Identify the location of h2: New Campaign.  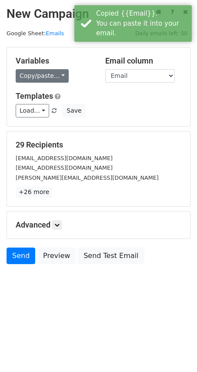
(98, 14).